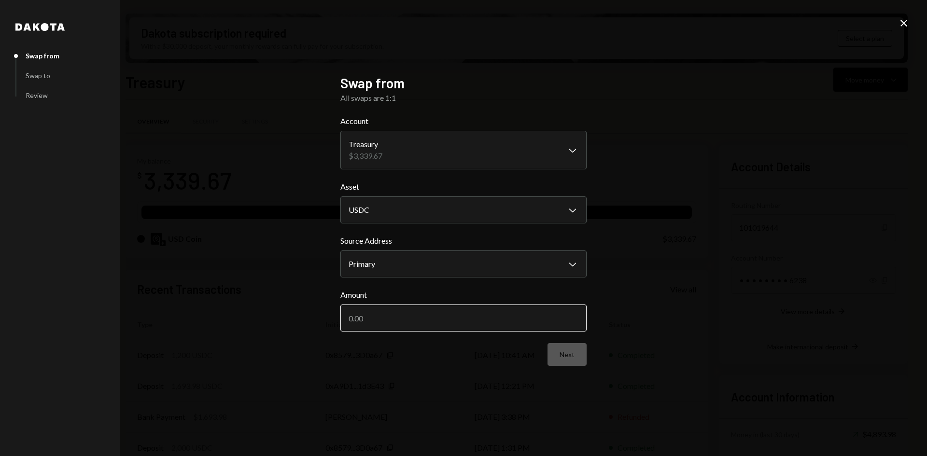 The height and width of the screenshot is (456, 927). What do you see at coordinates (463, 241) in the screenshot?
I see `label: Source Address` at bounding box center [463, 241].